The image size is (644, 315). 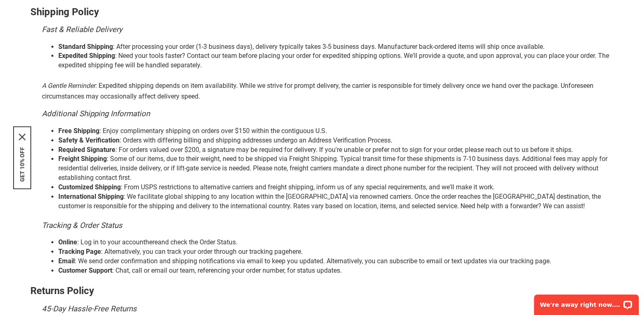 I want to click on h3: Additional Shipping Information, so click(x=328, y=114).